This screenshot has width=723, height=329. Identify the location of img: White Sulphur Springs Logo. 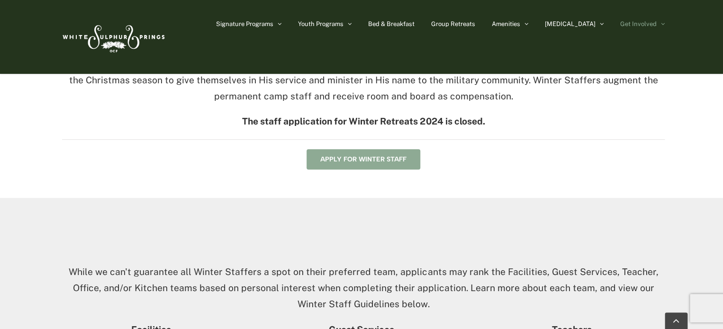
(113, 37).